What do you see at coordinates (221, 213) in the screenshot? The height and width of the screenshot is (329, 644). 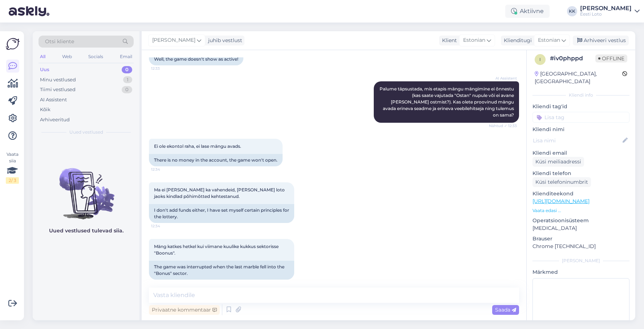 I see `div: I don't add funds either, I have set myself certain principles for the lottery.` at bounding box center [221, 213].